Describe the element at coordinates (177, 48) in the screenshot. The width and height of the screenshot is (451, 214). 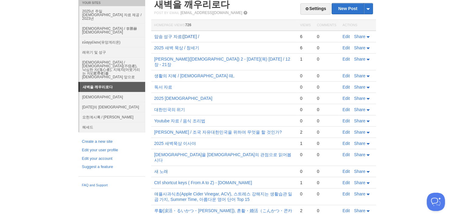
I see `a: 2025 새벽 묵상 / 창세기` at that location.